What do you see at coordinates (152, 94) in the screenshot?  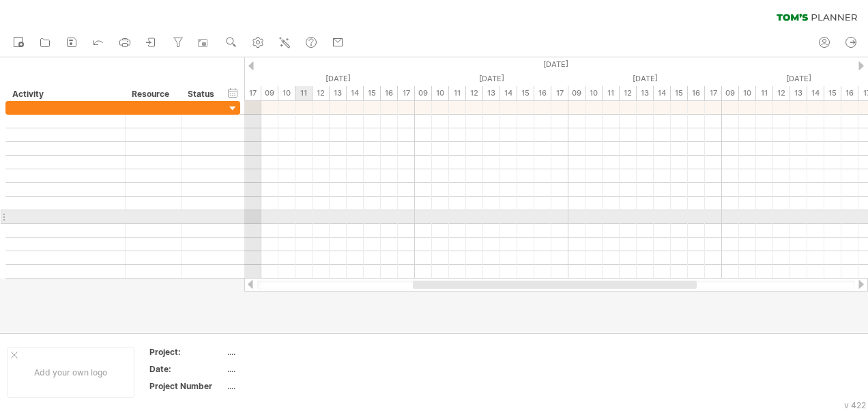 I see `div: Resource` at bounding box center [152, 94].